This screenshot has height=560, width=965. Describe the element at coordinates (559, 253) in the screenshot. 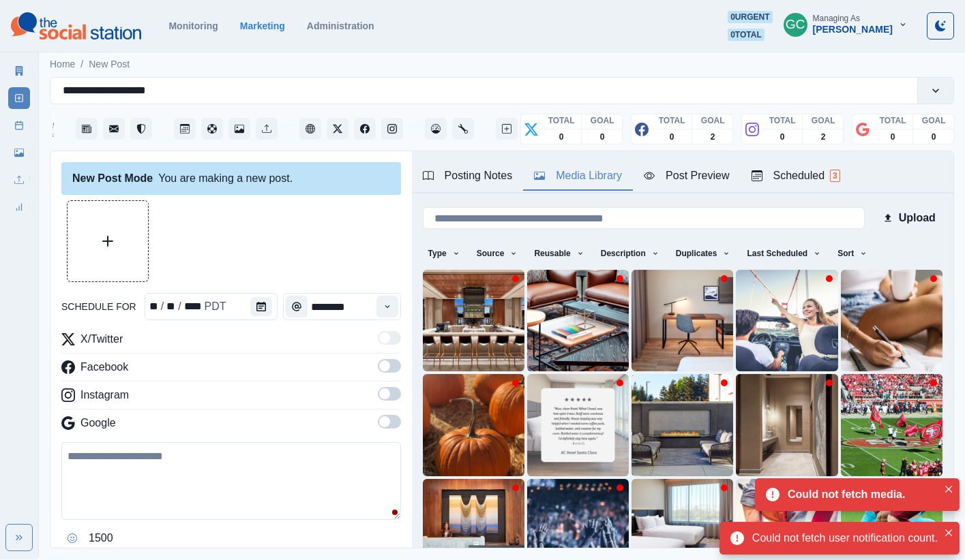

I see `button: Reusable` at that location.